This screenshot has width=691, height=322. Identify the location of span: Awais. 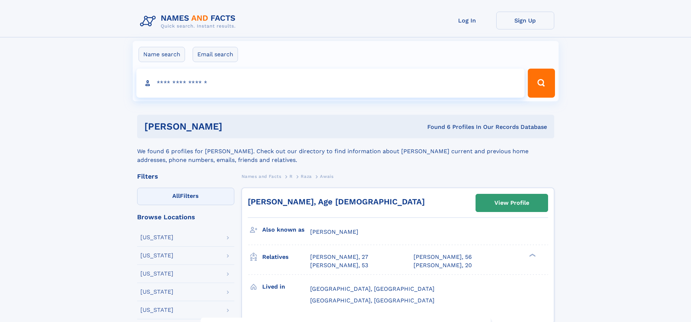
(326, 176).